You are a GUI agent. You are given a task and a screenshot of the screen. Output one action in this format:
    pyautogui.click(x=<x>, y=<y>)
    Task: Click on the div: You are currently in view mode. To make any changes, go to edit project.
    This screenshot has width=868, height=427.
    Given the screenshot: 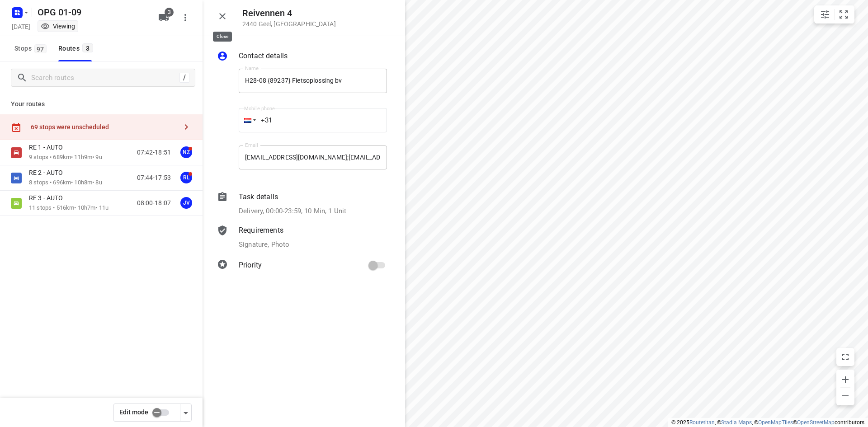 What is the action you would take?
    pyautogui.click(x=58, y=26)
    